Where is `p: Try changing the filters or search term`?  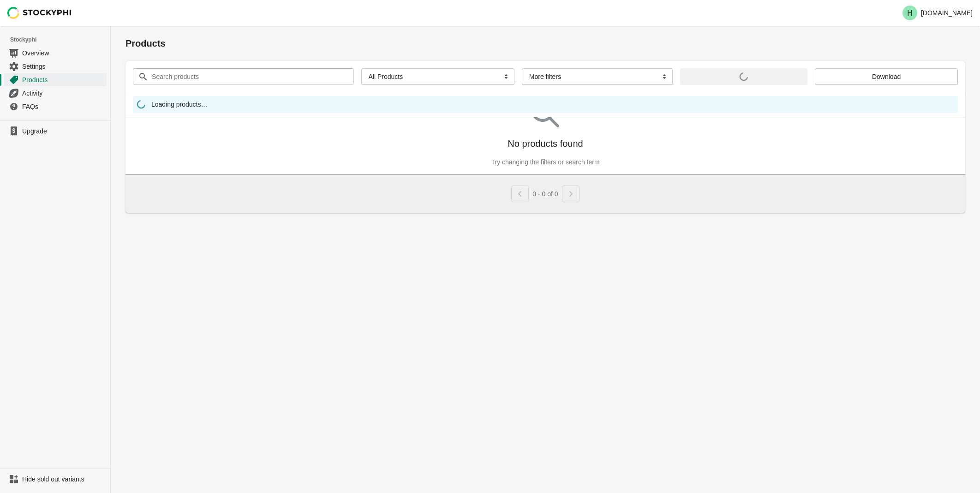 p: Try changing the filters or search term is located at coordinates (545, 162).